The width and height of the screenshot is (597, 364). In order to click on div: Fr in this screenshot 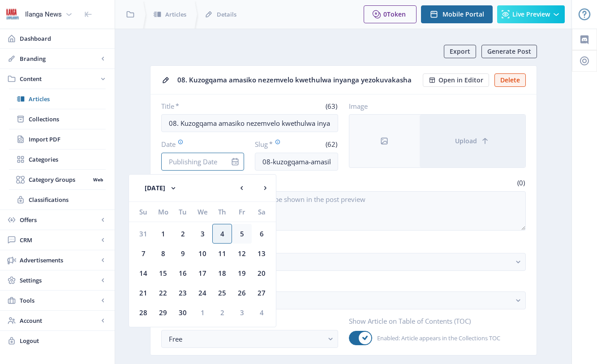, I will do `click(242, 212)`.